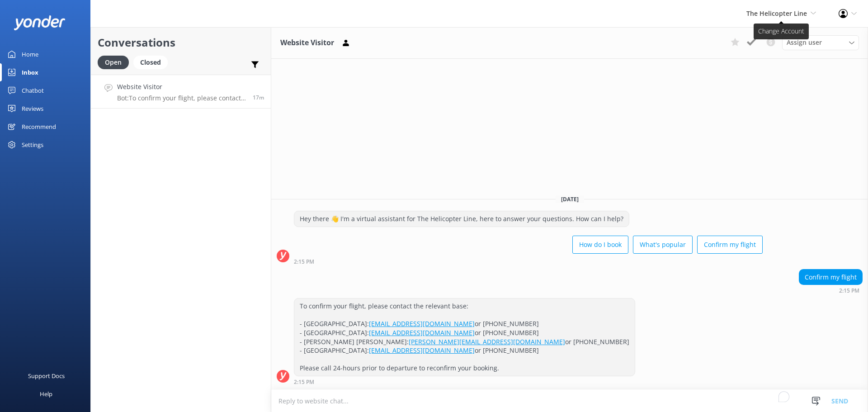 The width and height of the screenshot is (868, 412). Describe the element at coordinates (776, 13) in the screenshot. I see `span: The Helicopter Line` at that location.